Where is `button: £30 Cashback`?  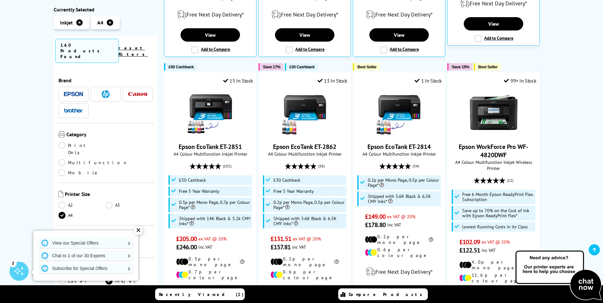 button: £30 Cashback is located at coordinates (301, 67).